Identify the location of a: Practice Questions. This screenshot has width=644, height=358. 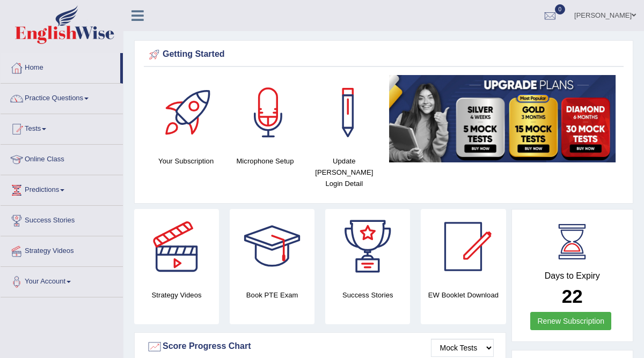
(62, 97).